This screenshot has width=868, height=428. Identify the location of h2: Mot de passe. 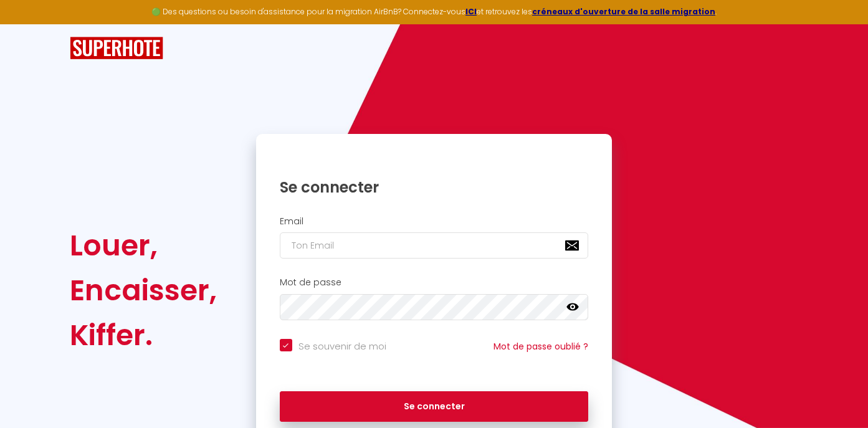
(434, 283).